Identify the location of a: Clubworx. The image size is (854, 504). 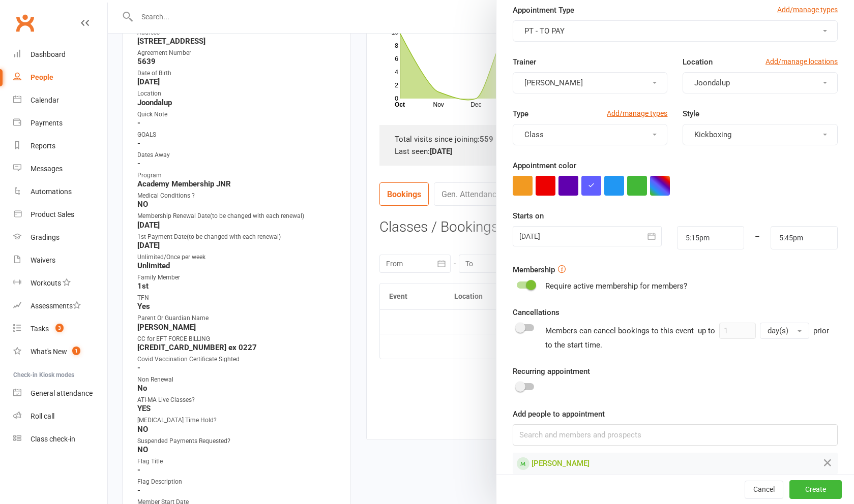
(25, 23).